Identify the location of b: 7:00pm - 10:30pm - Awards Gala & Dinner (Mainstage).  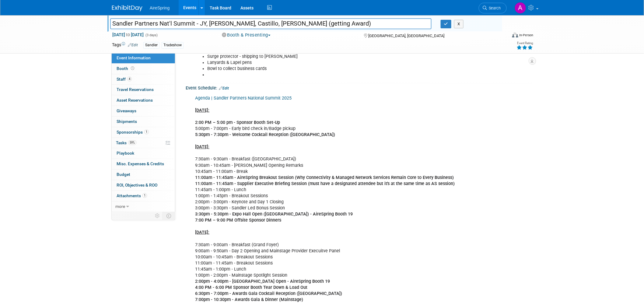
(249, 299).